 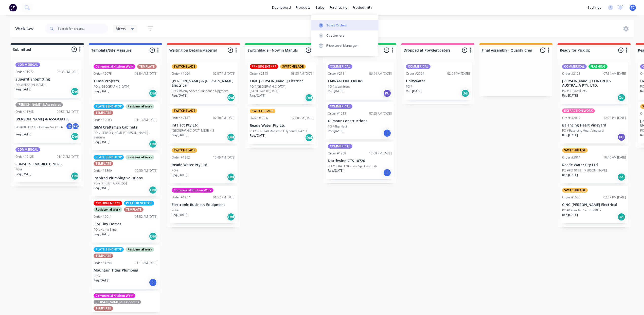 What do you see at coordinates (594, 125) in the screenshot?
I see `p: Balancing Heart Vineyard` at bounding box center [594, 125].